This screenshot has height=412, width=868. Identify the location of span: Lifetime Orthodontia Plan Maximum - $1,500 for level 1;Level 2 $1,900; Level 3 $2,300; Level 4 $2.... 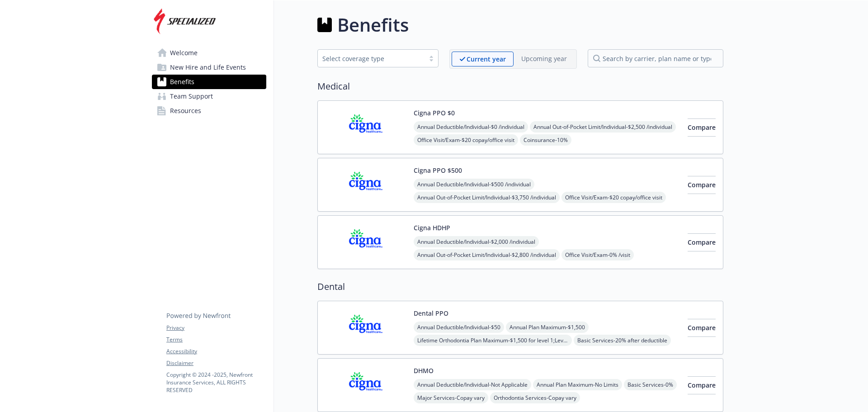
(493, 340).